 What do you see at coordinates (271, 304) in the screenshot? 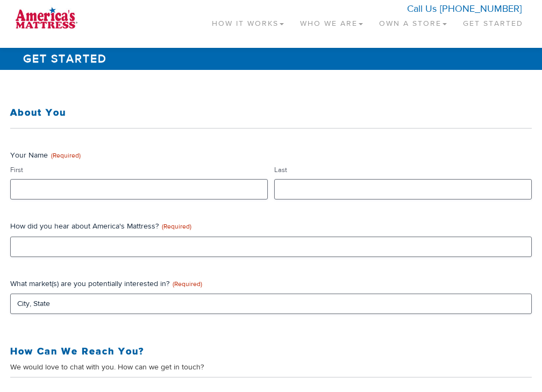
I see `input: City, State` at bounding box center [271, 304].